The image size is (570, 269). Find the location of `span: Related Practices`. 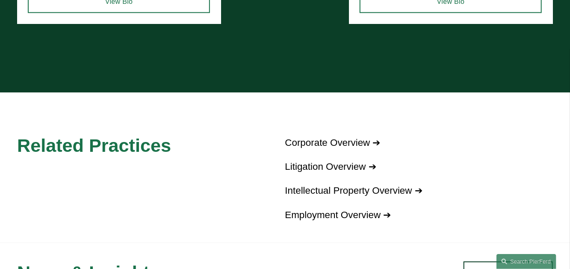

span: Related Practices is located at coordinates (94, 146).